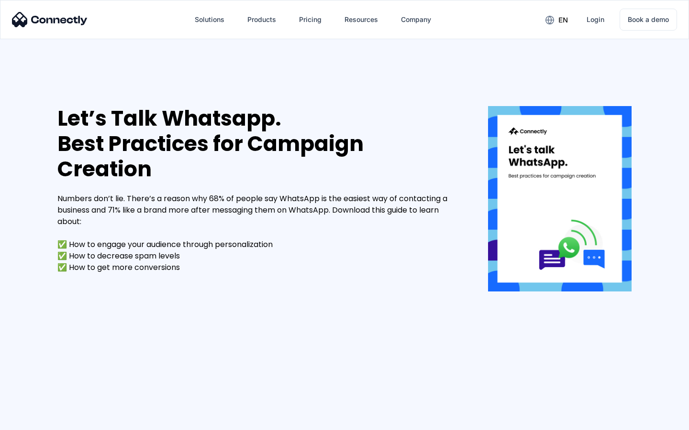 This screenshot has height=430, width=689. I want to click on div: Let’s Talk Whatsapp. Best Practices for Campaign Creation, so click(258, 144).